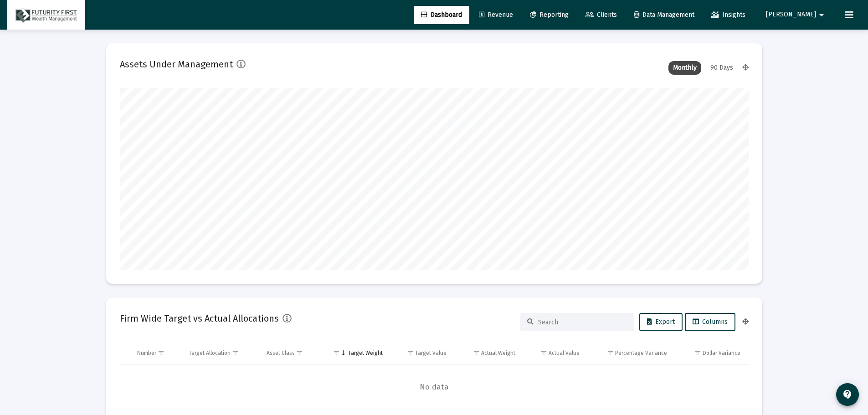 Image resolution: width=868 pixels, height=415 pixels. I want to click on a: Clients, so click(601, 15).